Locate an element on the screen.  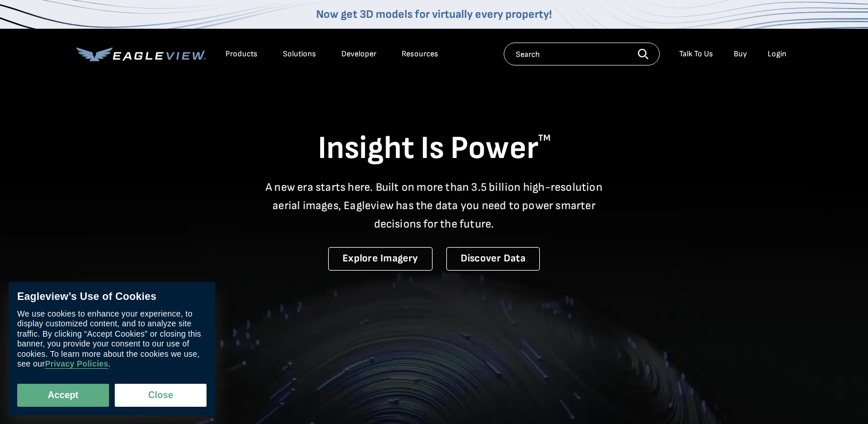
div: Talk To Us is located at coordinates (696, 54).